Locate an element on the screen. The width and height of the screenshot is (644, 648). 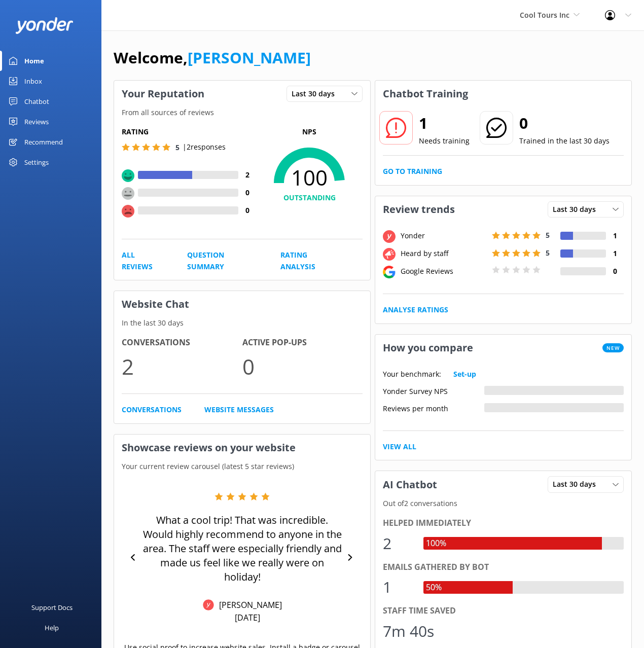
a: View All is located at coordinates (399, 447).